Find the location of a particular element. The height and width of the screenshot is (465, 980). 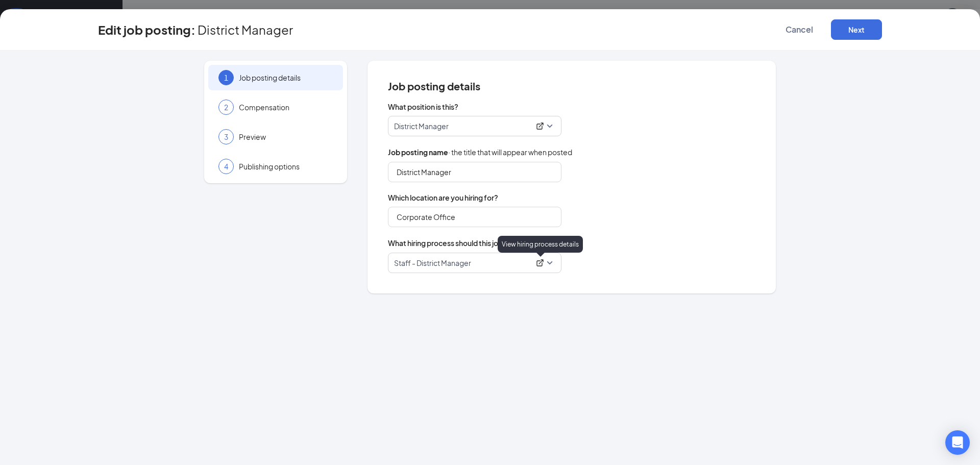

span: Publishing options is located at coordinates (285, 166).